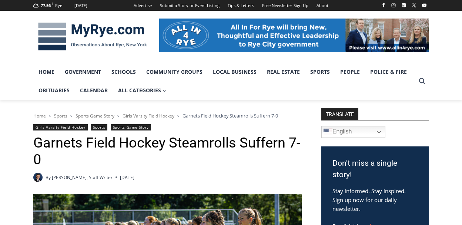 The height and width of the screenshot is (225, 462). Describe the element at coordinates (375, 199) in the screenshot. I see `p: Stay informed. Stay inspired. Sign up now for our daily newsletter.` at that location.